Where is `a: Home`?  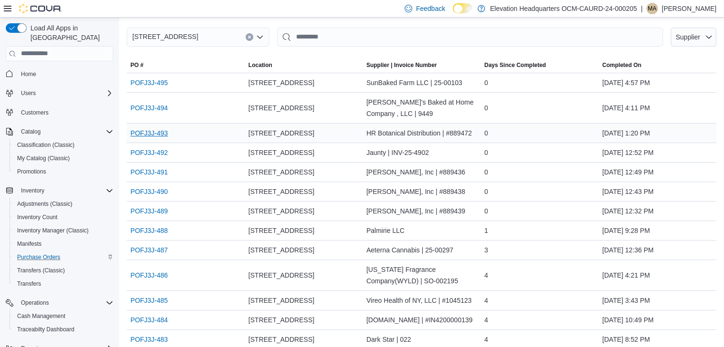
a: Home is located at coordinates (29, 74).